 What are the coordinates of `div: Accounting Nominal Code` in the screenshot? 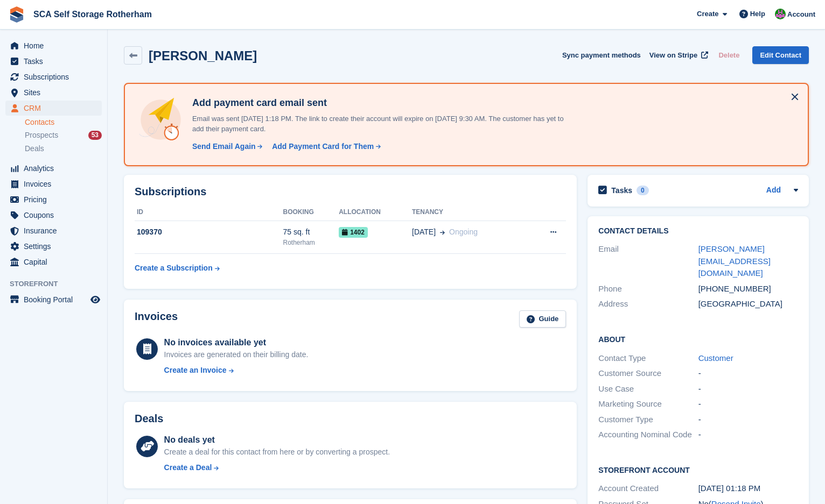 It's located at (648, 435).